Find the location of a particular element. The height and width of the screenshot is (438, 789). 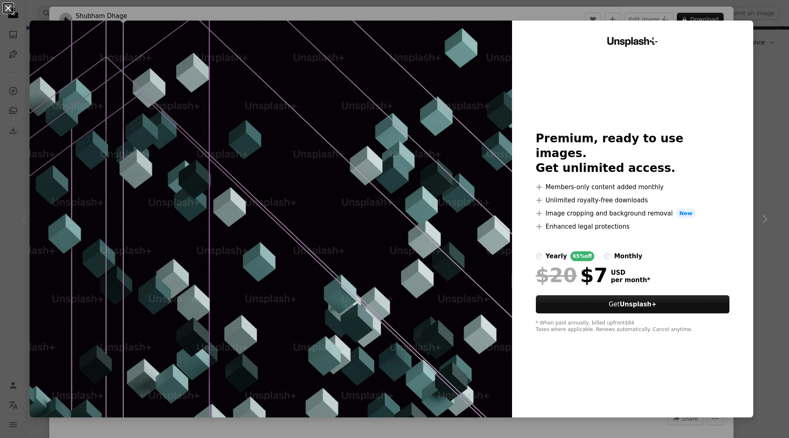

h2: Premium, ready to use images. Get unlimited access. is located at coordinates (633, 153).